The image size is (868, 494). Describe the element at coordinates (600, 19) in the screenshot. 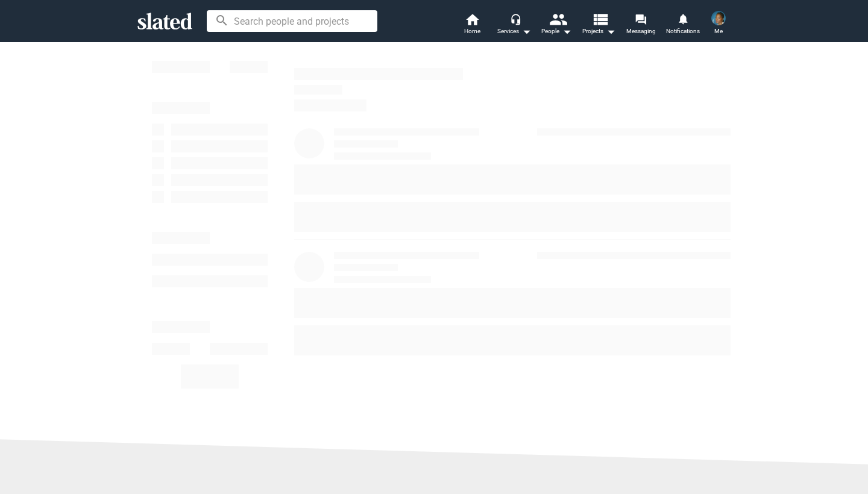

I see `mat-icon: view_list` at that location.